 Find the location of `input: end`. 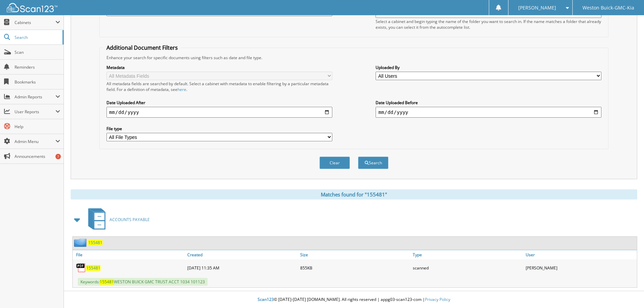

input: end is located at coordinates (488, 112).